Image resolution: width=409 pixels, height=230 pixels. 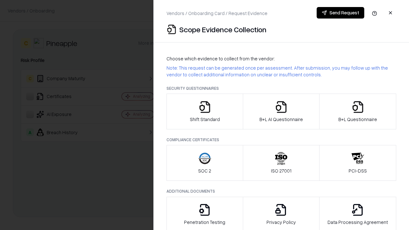 What do you see at coordinates (358, 163) in the screenshot?
I see `button: PCI-DSS` at bounding box center [358, 163].